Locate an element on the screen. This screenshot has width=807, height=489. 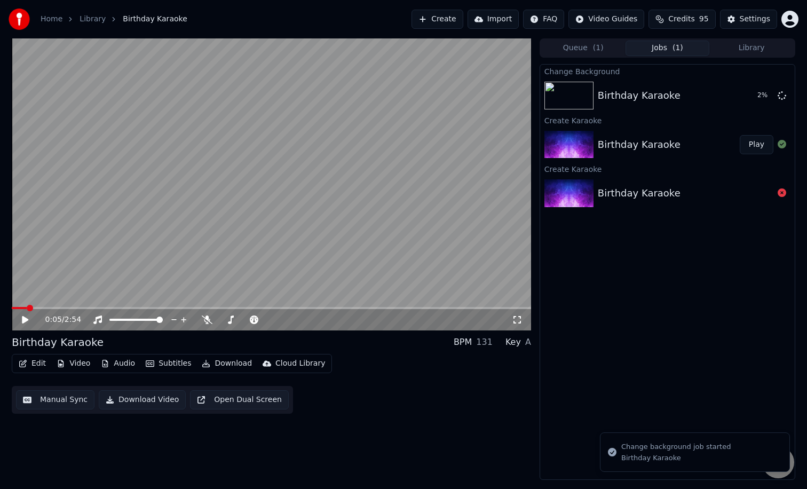
span: Birthday Karaoke is located at coordinates (155, 19).